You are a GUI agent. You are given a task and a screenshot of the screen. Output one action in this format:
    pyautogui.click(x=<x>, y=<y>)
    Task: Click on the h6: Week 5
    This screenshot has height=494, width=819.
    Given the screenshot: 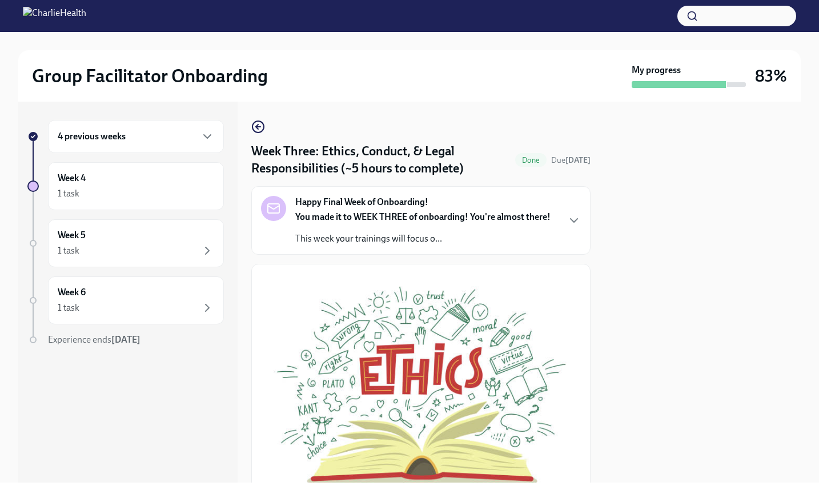 What is the action you would take?
    pyautogui.click(x=71, y=235)
    